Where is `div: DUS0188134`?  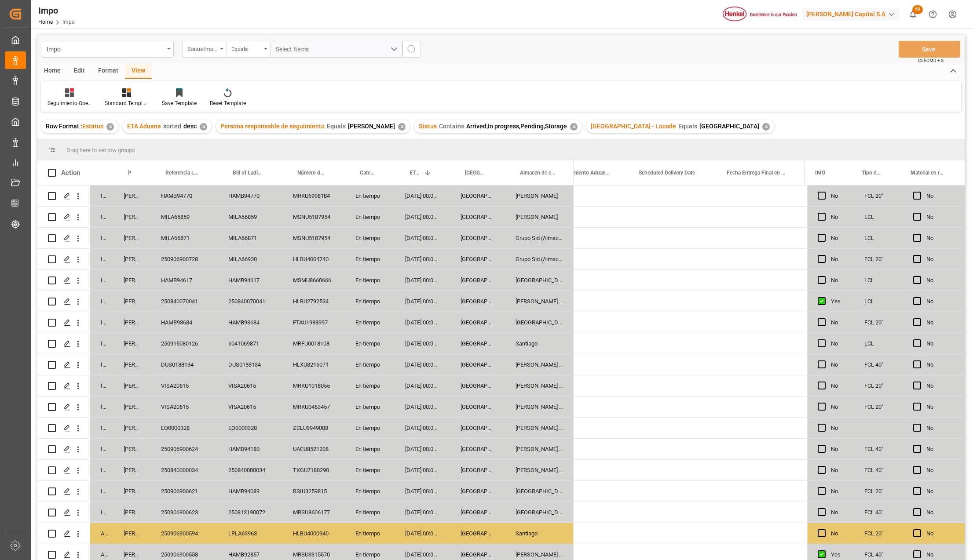 div: DUS0188134 is located at coordinates (250, 365).